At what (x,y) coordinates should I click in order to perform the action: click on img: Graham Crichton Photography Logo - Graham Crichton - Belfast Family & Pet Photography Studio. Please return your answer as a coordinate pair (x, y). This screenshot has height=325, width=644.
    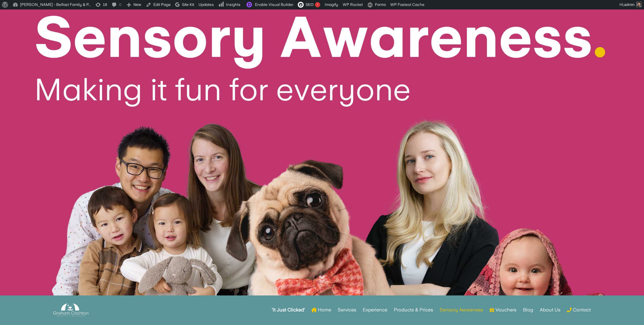
    Looking at the image, I should click on (71, 310).